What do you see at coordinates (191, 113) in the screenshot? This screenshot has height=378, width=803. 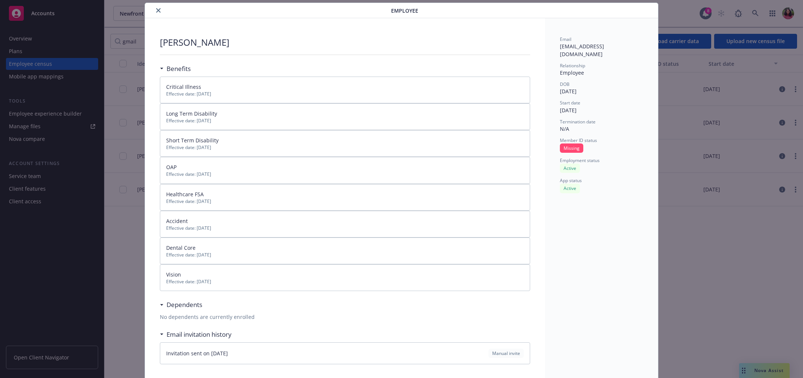 I see `span: Long Term Disability` at bounding box center [191, 113].